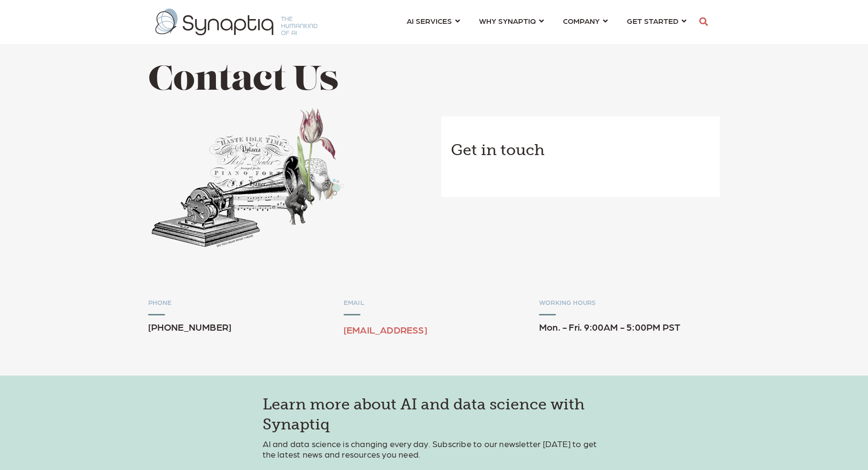  Describe the element at coordinates (160, 302) in the screenshot. I see `span: PHONE` at that location.